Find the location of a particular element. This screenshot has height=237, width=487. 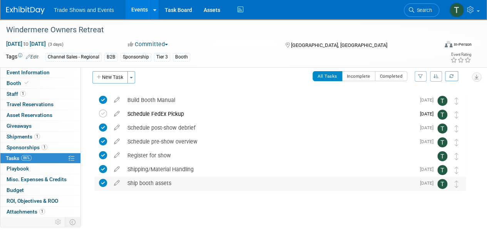

div: Channel Sales - Regional is located at coordinates (74, 57).